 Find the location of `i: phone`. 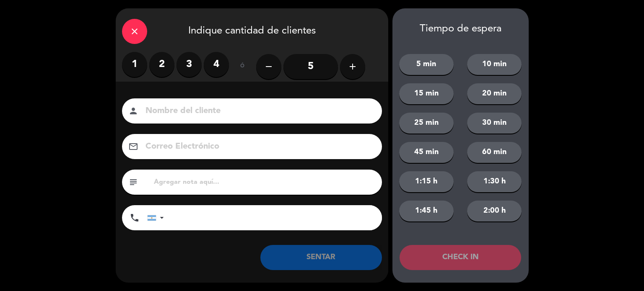

i: phone is located at coordinates (135, 218).